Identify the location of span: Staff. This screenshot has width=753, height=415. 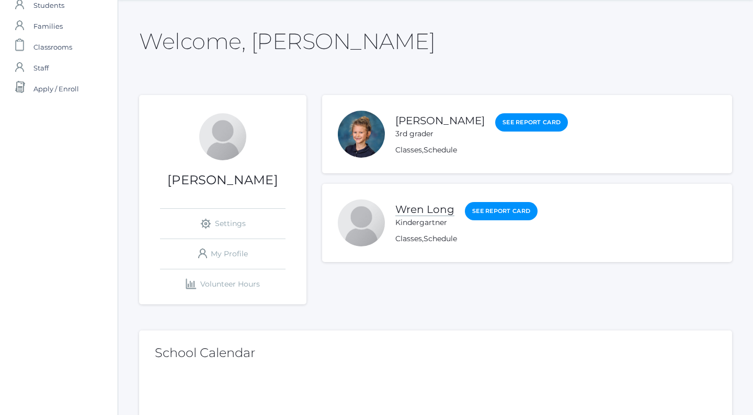
(41, 68).